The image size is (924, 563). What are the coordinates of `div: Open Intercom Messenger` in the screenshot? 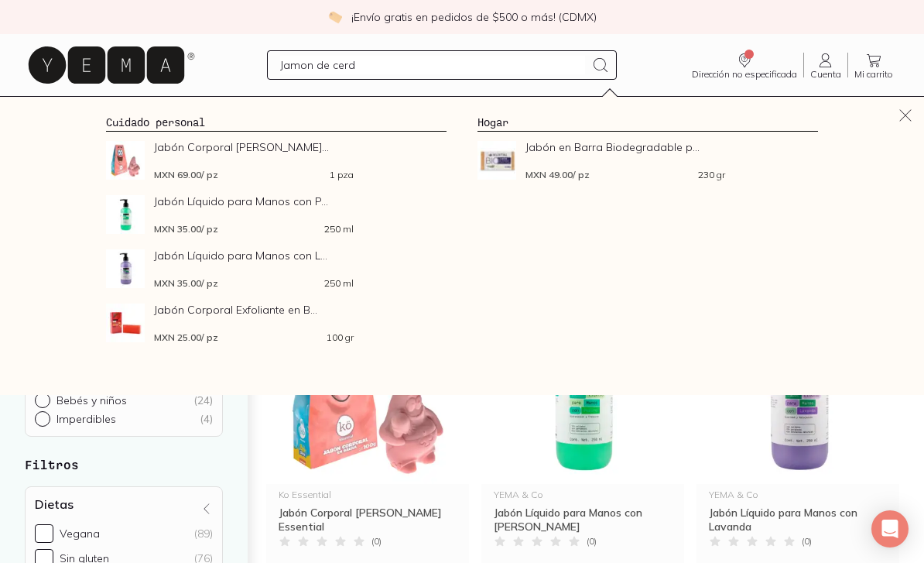 It's located at (890, 529).